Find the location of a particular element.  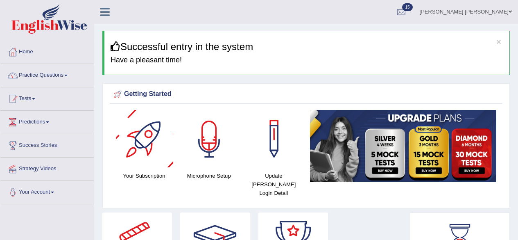

img: small5.jpg is located at coordinates (403, 146).